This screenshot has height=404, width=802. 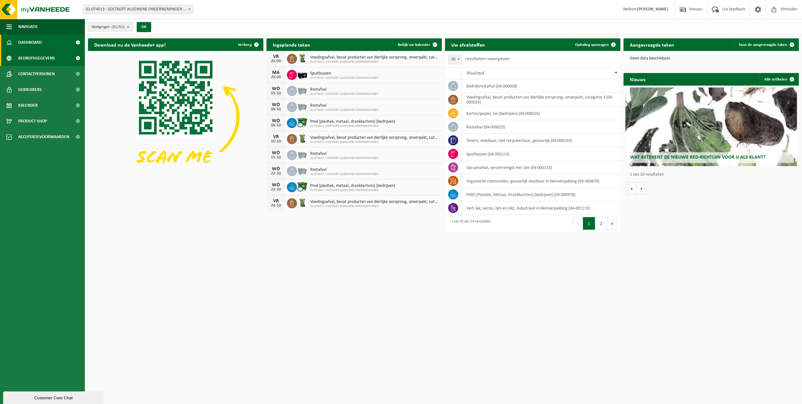 I want to click on td: karton/papier, los (bedrijven) (04-000026), so click(x=541, y=113).